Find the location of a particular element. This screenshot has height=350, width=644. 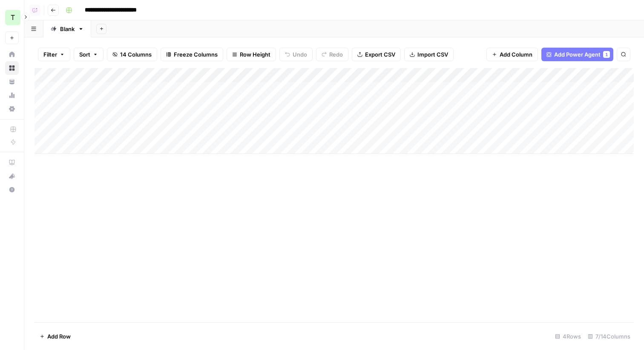

span: Sort is located at coordinates (85, 54).